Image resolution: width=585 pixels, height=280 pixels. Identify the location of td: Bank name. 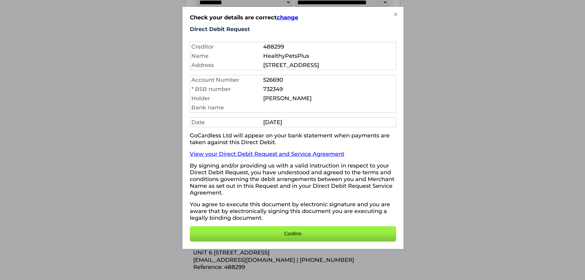
(226, 108).